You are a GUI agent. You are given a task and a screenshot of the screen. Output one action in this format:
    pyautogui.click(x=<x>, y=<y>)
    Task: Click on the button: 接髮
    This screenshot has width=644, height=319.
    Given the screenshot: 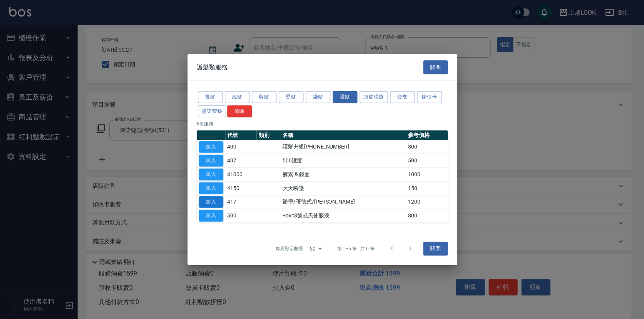 What is the action you would take?
    pyautogui.click(x=210, y=97)
    